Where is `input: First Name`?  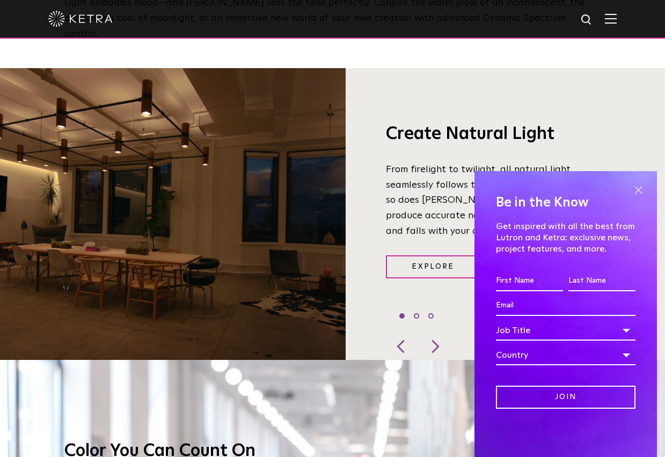
input: First Name is located at coordinates (529, 281).